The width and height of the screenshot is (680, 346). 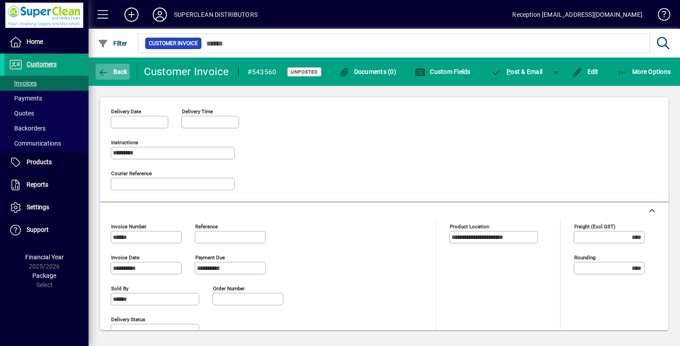 What do you see at coordinates (198, 111) in the screenshot?
I see `mat-label: Delivery time` at bounding box center [198, 111].